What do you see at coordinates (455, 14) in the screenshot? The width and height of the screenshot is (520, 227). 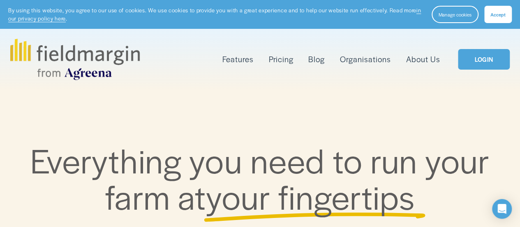 I see `button: Manage cookies` at bounding box center [455, 14].